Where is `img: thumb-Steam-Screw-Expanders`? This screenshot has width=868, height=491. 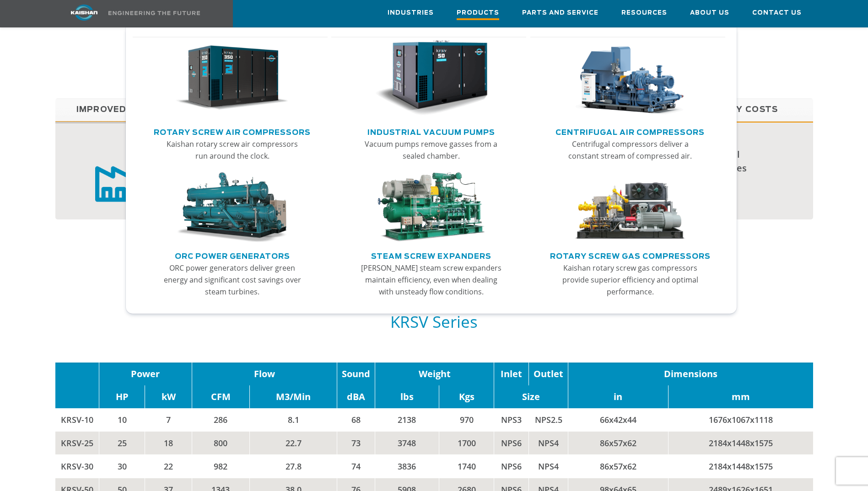 img: thumb-Steam-Screw-Expanders is located at coordinates (431, 208).